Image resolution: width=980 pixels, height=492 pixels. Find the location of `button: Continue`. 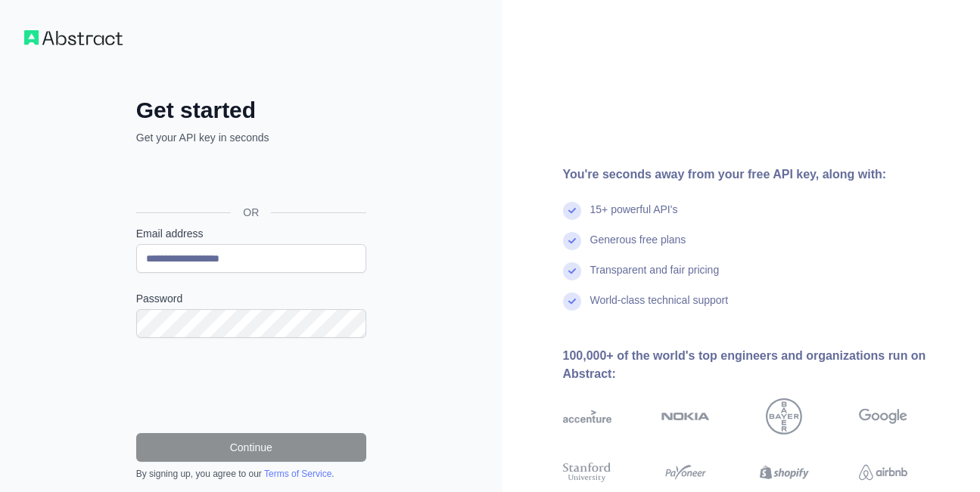

button: Continue is located at coordinates (251, 448).